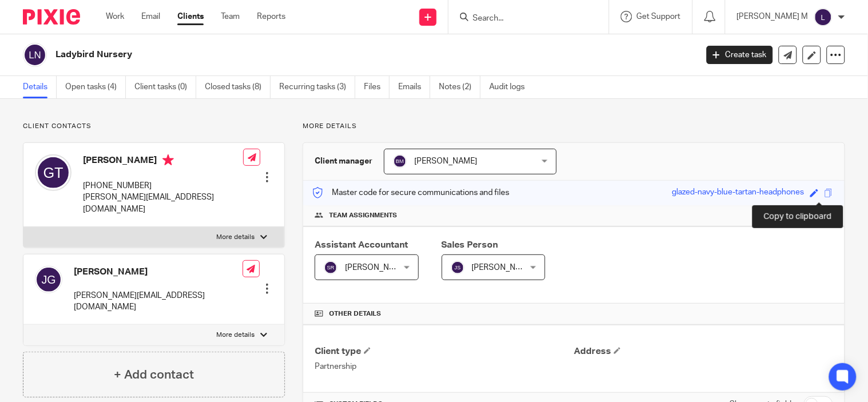 The image size is (868, 402). What do you see at coordinates (523, 19) in the screenshot?
I see `input: Search` at bounding box center [523, 19].